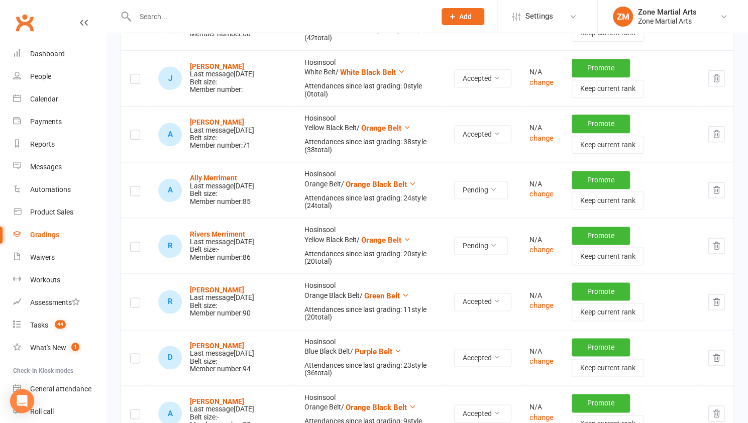  Describe the element at coordinates (539, 16) in the screenshot. I see `span: Settings` at that location.